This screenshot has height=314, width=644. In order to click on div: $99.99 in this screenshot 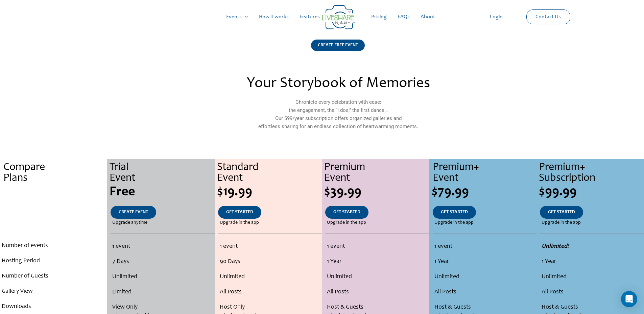, I will do `click(591, 192)`.